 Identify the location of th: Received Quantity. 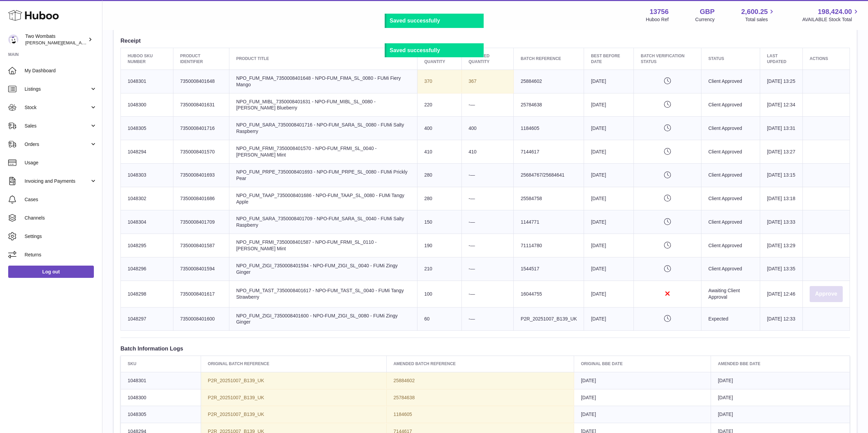
(488, 58).